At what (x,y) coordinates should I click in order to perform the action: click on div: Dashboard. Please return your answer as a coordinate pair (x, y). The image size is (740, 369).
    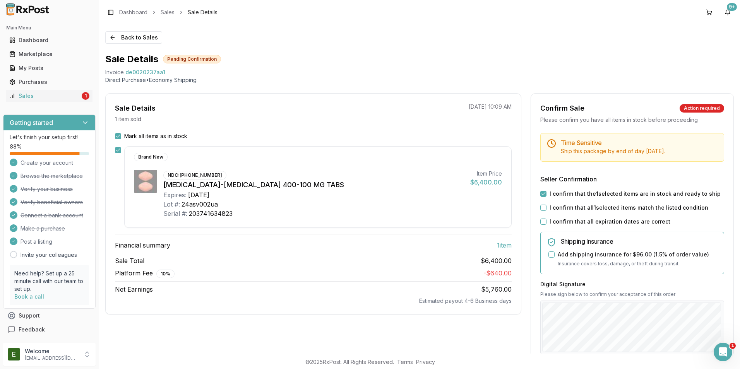
    Looking at the image, I should click on (49, 40).